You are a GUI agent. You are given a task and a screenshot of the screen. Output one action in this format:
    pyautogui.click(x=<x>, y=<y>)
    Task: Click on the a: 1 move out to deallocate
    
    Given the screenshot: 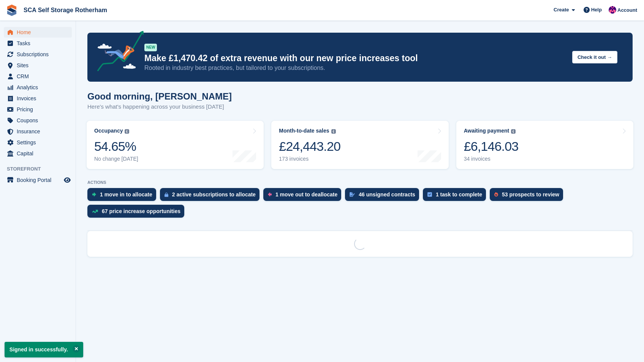 What is the action you would take?
    pyautogui.click(x=304, y=196)
    